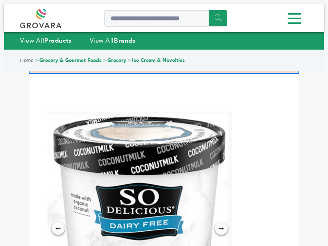 The width and height of the screenshot is (328, 246). What do you see at coordinates (46, 41) in the screenshot?
I see `a: View AllProducts` at bounding box center [46, 41].